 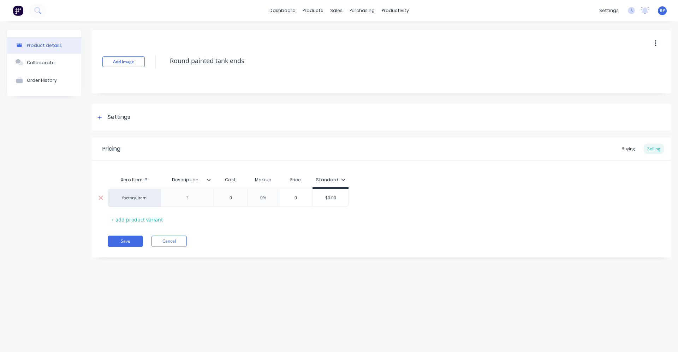 What do you see at coordinates (44, 63) in the screenshot?
I see `button: Collaborate` at bounding box center [44, 63].